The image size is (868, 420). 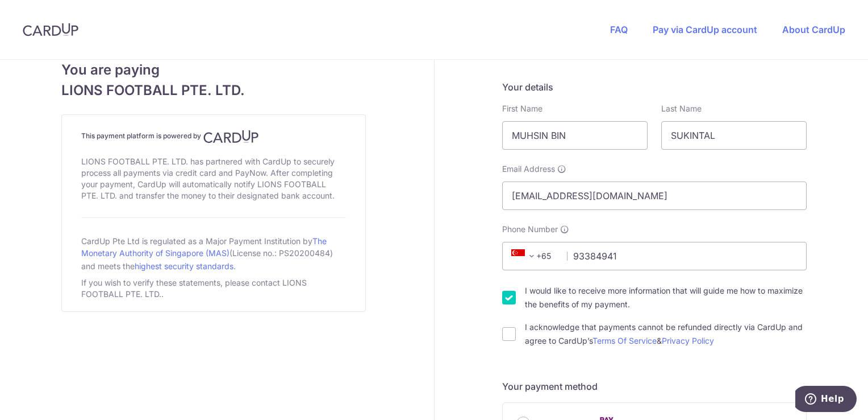 I want to click on span: Help, so click(x=37, y=13).